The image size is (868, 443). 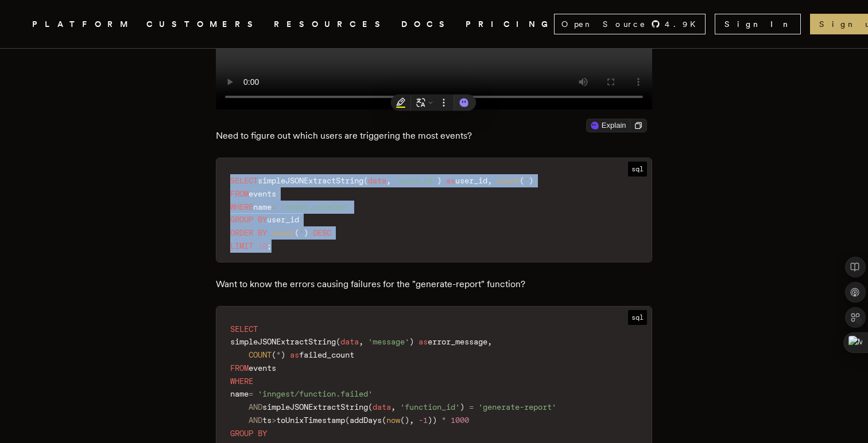 What do you see at coordinates (82, 24) in the screenshot?
I see `button: PLATFORM` at bounding box center [82, 24].